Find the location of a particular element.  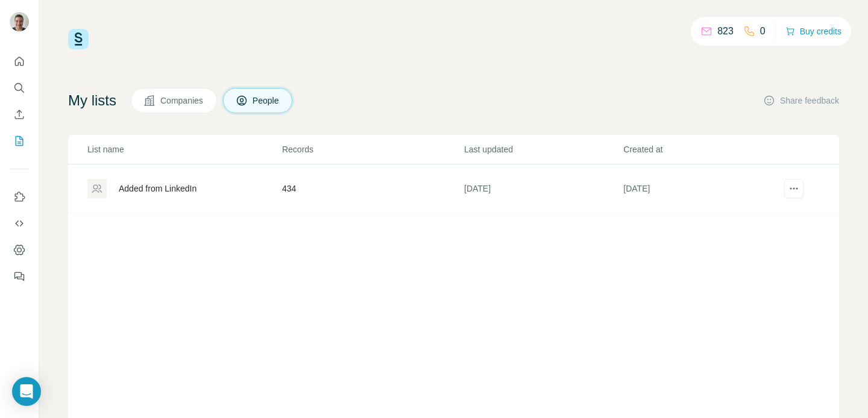

p: Last updated is located at coordinates (543, 149).